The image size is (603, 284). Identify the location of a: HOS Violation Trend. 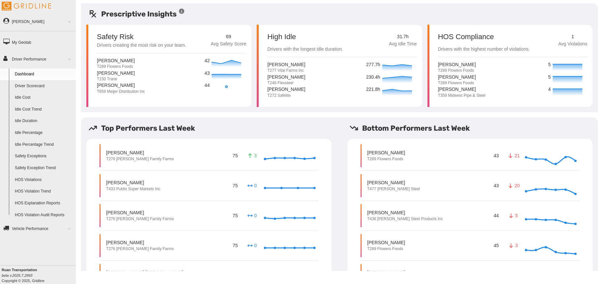
(44, 192).